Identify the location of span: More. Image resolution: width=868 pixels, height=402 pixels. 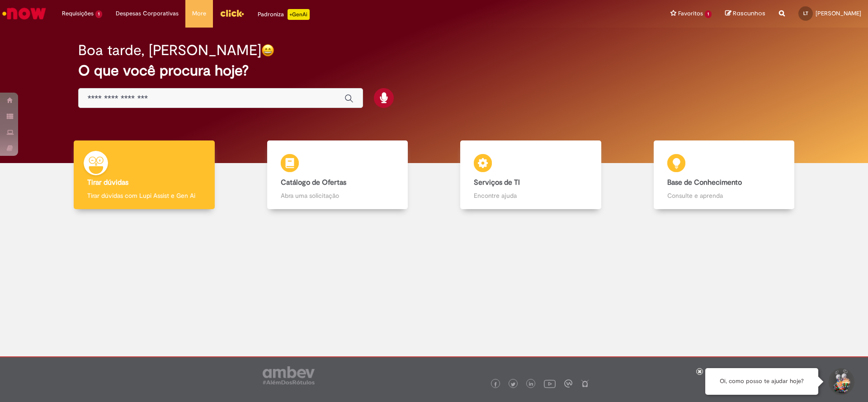
(199, 14).